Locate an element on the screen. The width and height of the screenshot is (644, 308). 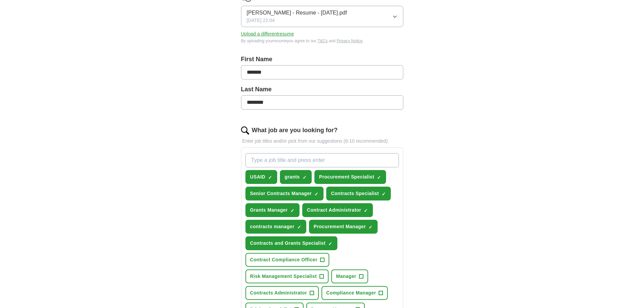
button: Procurement Manager✓ is located at coordinates (343, 226).